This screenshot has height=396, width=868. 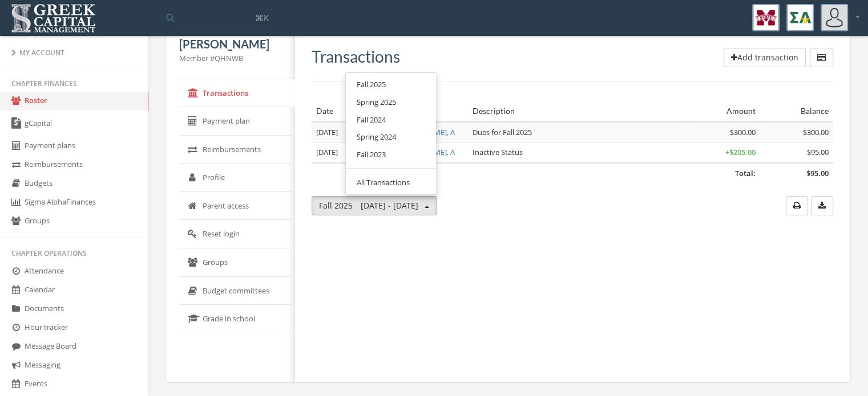 I want to click on h3: Transactions, so click(x=355, y=56).